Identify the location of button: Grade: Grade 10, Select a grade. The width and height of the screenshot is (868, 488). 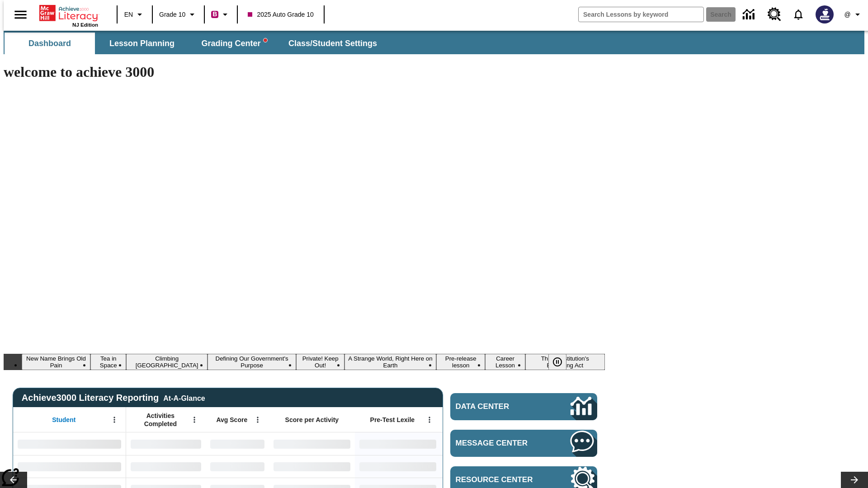
(178, 14).